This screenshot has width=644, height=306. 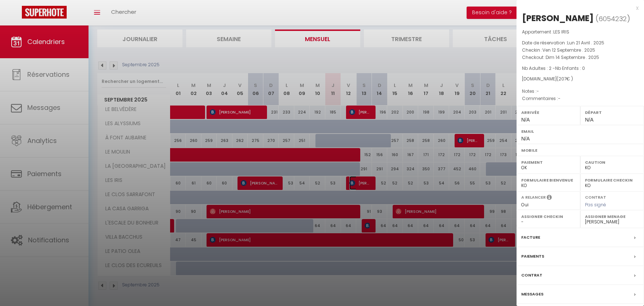 I want to click on label: Départ, so click(x=612, y=112).